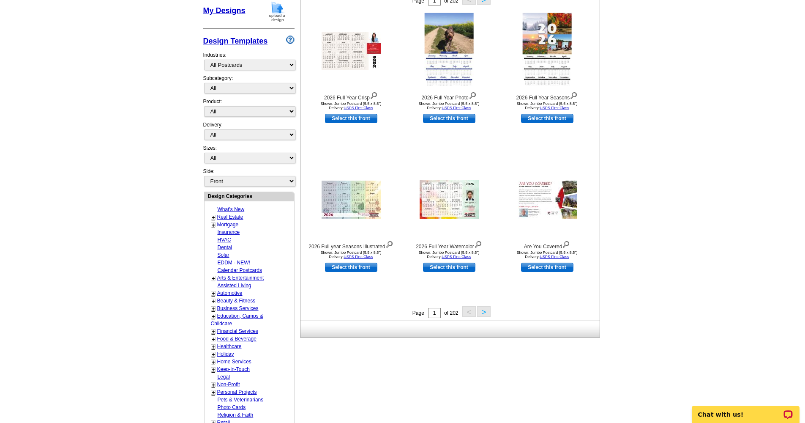 The image size is (805, 423). Describe the element at coordinates (229, 232) in the screenshot. I see `a: Insurance` at that location.